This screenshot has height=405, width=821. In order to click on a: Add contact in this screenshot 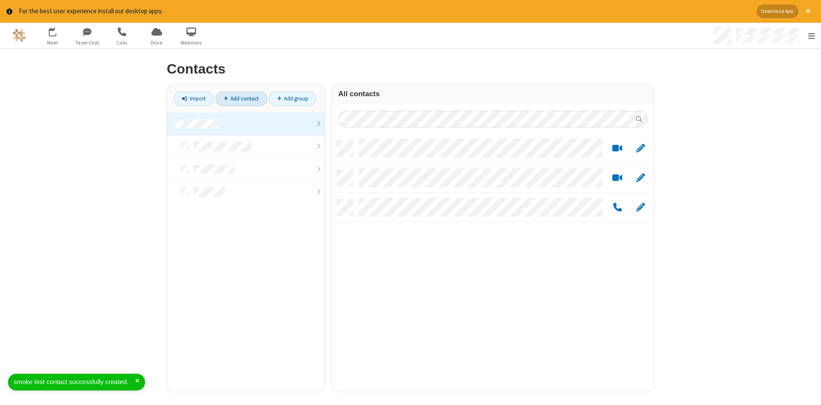, I will do `click(241, 99)`.